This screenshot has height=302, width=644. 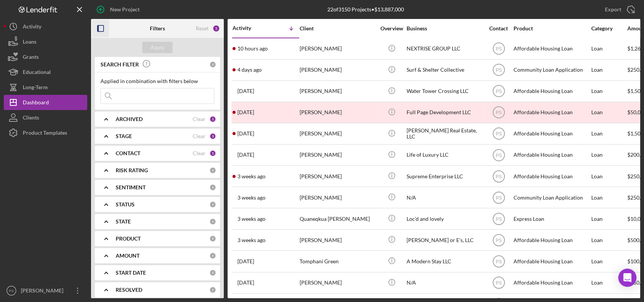 What do you see at coordinates (45, 134) in the screenshot?
I see `div: Product Templates` at bounding box center [45, 134].